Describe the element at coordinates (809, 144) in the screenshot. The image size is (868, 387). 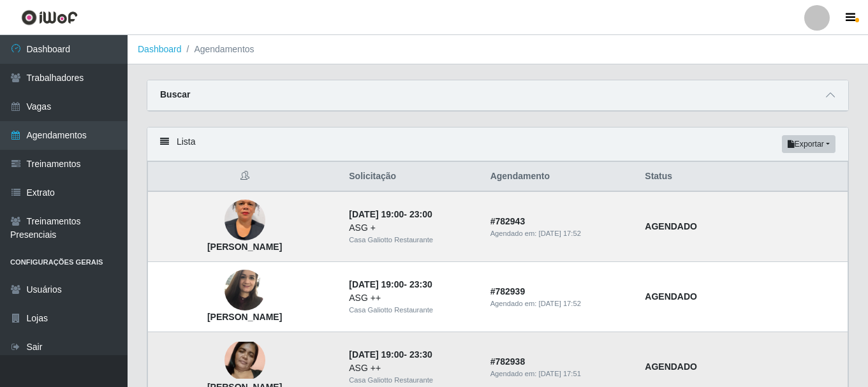
I see `button: Exportar` at that location.